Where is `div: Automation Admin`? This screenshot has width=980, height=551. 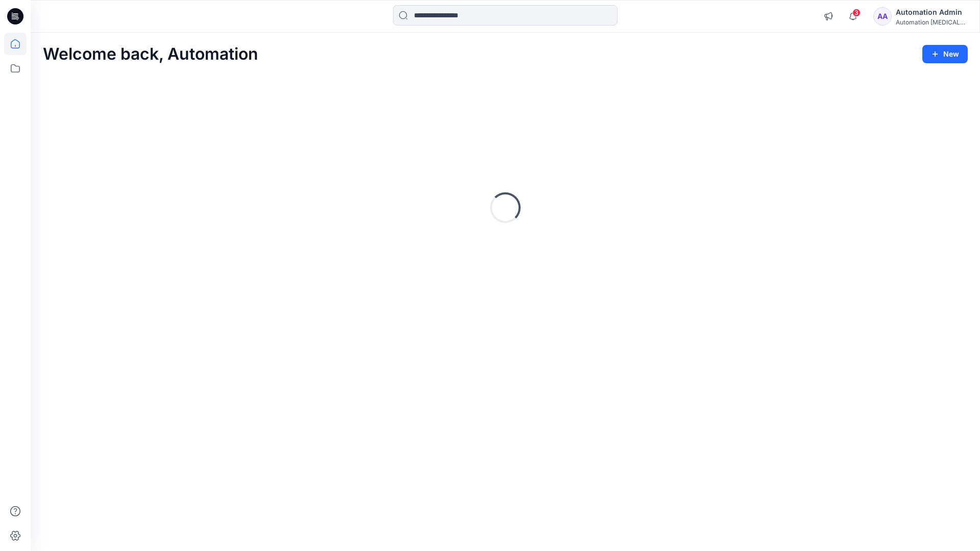 div: Automation Admin is located at coordinates (931, 12).